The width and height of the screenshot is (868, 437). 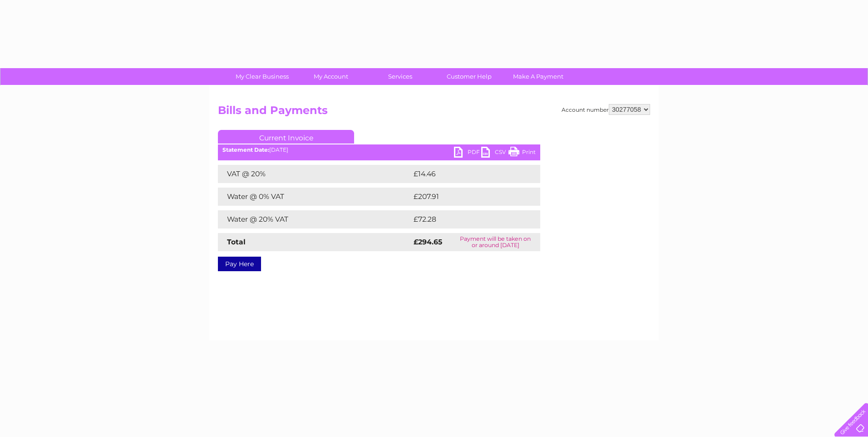 What do you see at coordinates (236, 242) in the screenshot?
I see `strong: Total` at bounding box center [236, 242].